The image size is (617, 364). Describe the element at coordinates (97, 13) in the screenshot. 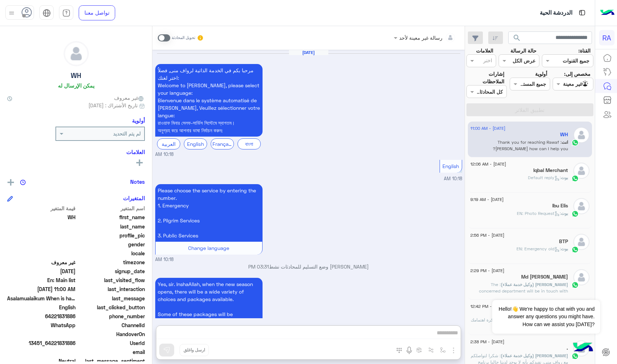

I see `a: تواصل معنا` at that location.